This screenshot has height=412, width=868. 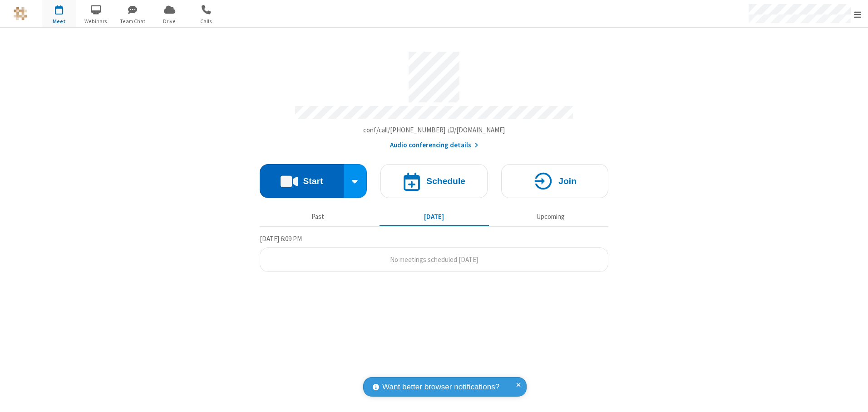 I want to click on section: Today's Meetings, so click(x=434, y=253).